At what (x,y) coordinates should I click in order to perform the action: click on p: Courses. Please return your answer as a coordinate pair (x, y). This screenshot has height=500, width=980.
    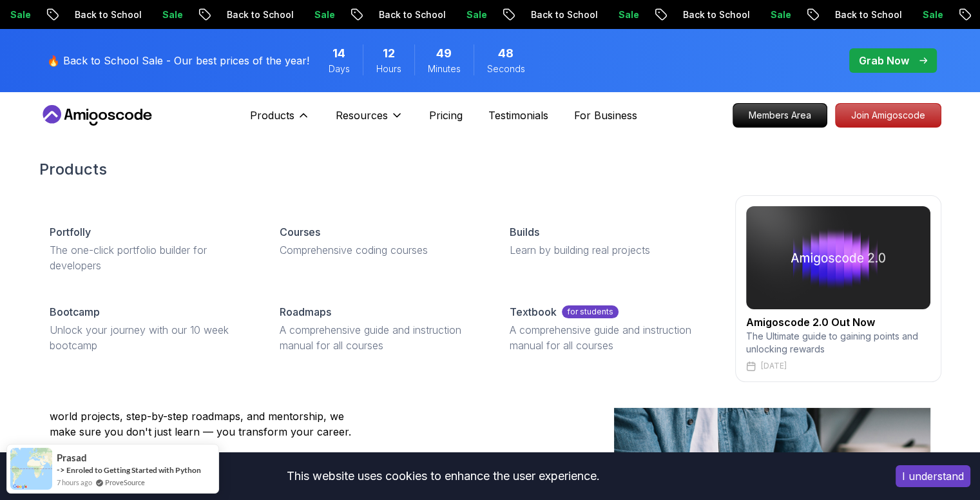
    Looking at the image, I should click on (300, 232).